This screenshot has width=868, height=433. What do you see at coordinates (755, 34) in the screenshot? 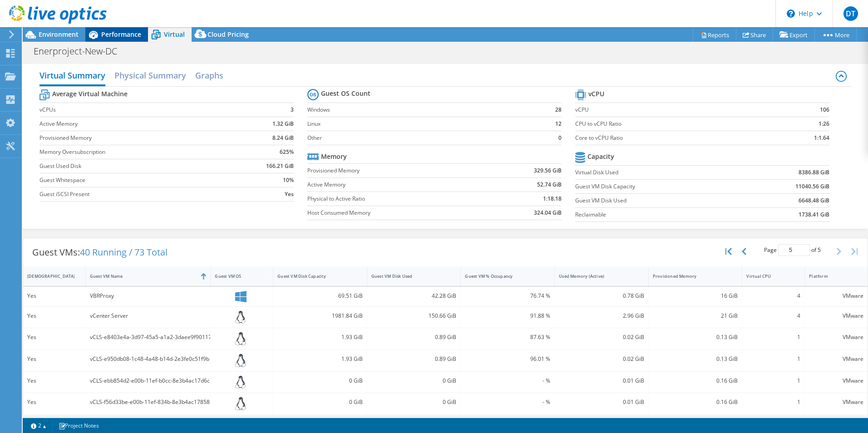
I see `a: Share` at bounding box center [755, 34].